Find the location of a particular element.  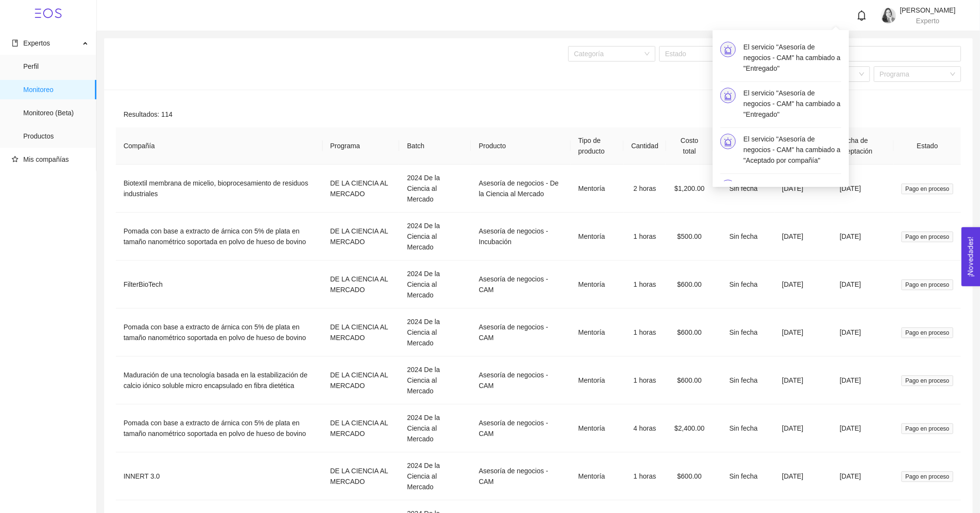

button: Open Feedback Widget is located at coordinates (971, 257).